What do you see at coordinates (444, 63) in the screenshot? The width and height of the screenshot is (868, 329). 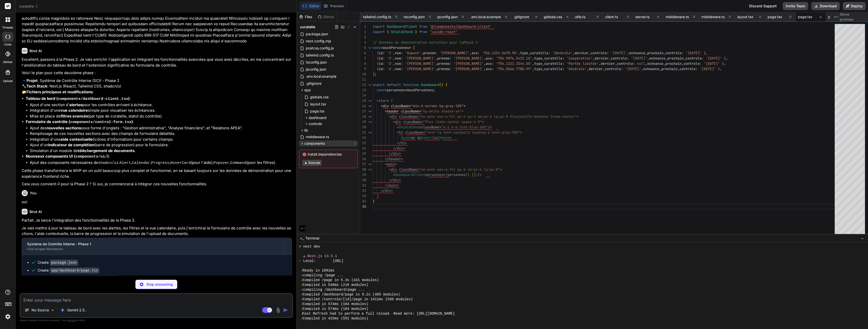 I see `span: prenom` at bounding box center [444, 63].